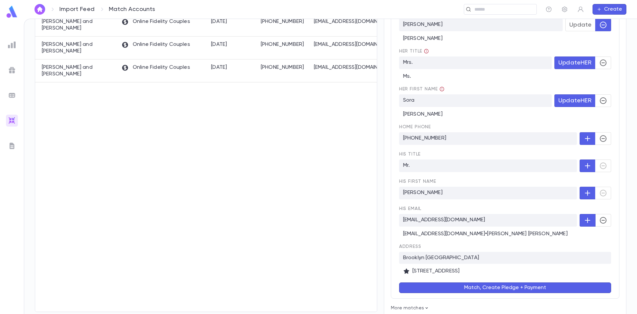 This screenshot has width=637, height=314. What do you see at coordinates (12, 120) in the screenshot?
I see `img: imports_gradient.a72c8319815fb0872a7f9c3309a0627a.svg` at bounding box center [12, 120].